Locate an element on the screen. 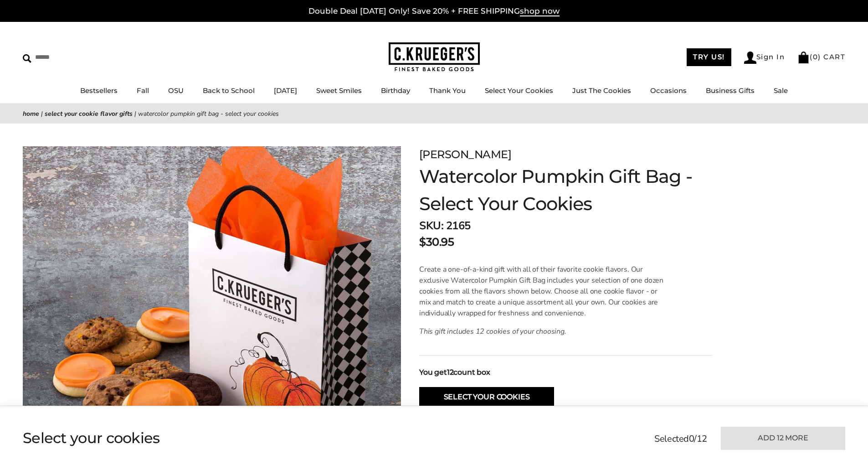 The height and width of the screenshot is (470, 868). a: (0) CART is located at coordinates (822, 57).